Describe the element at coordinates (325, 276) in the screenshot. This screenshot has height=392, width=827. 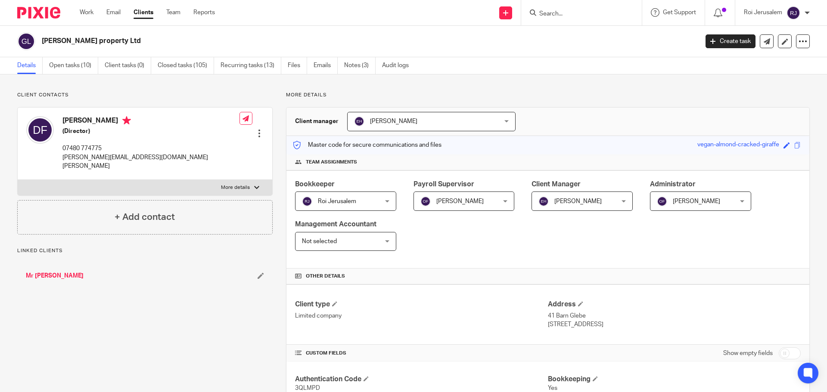
I see `span: Other details` at that location.